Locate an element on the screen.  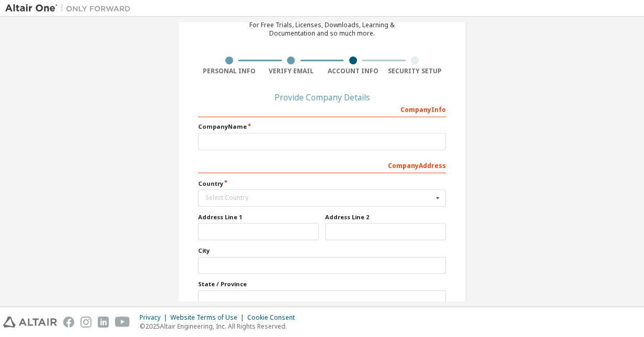
div: Account Info is located at coordinates (352, 71).